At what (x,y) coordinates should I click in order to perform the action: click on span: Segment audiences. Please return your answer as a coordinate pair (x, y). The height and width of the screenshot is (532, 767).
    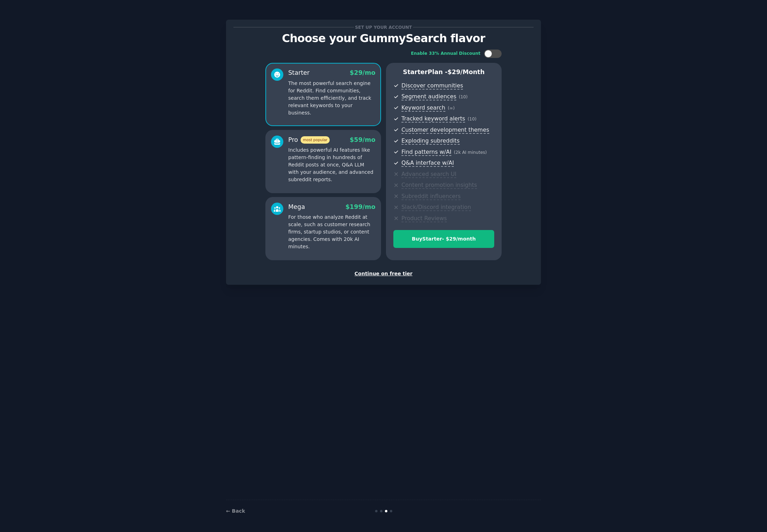
    Looking at the image, I should click on (428, 96).